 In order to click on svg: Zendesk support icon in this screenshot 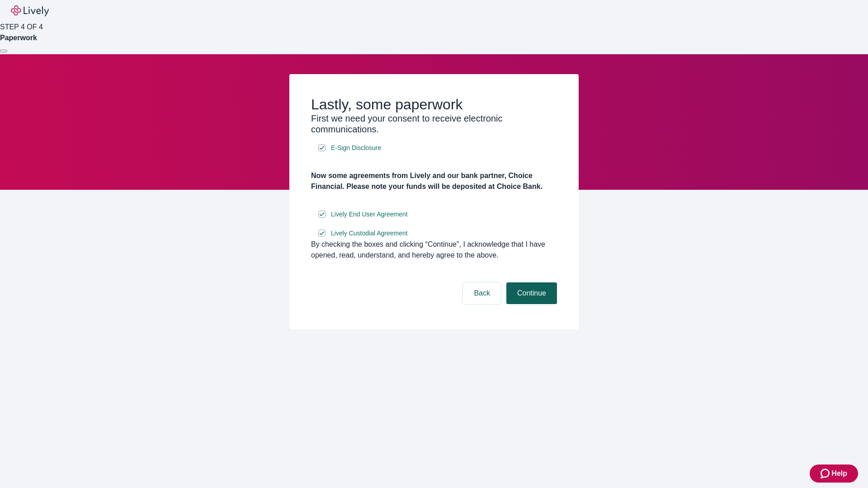, I will do `click(825, 473)`.